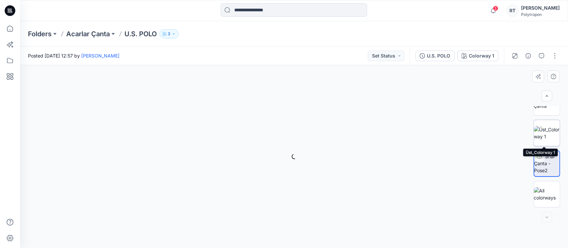 The image size is (568, 248). I want to click on p: 3, so click(169, 34).